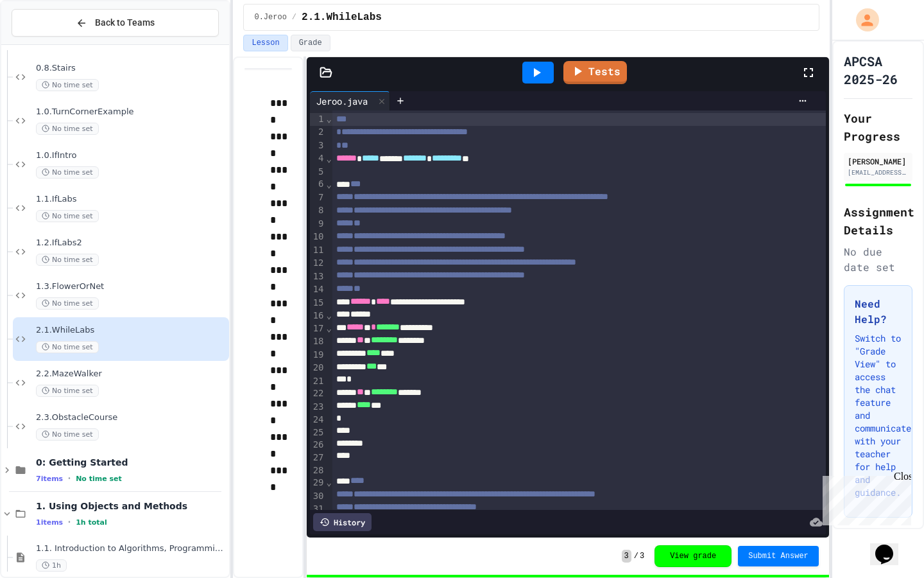 This screenshot has width=924, height=578. I want to click on span: 1.3.FlowerOrNet, so click(131, 286).